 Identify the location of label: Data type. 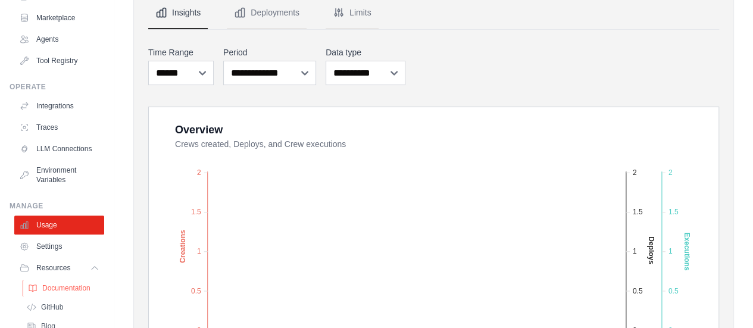
(365, 52).